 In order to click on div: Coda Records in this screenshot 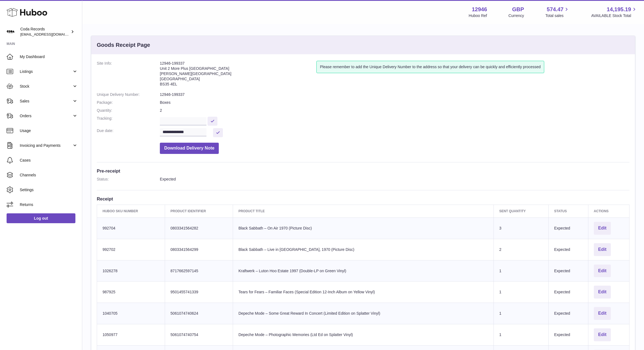, I will do `click(45, 32)`.